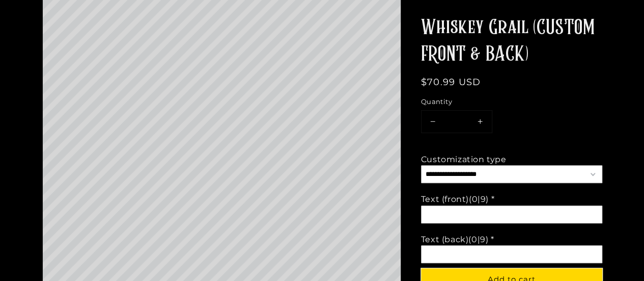 The width and height of the screenshot is (644, 281). Describe the element at coordinates (458, 200) in the screenshot. I see `div: Text (front)` at that location.